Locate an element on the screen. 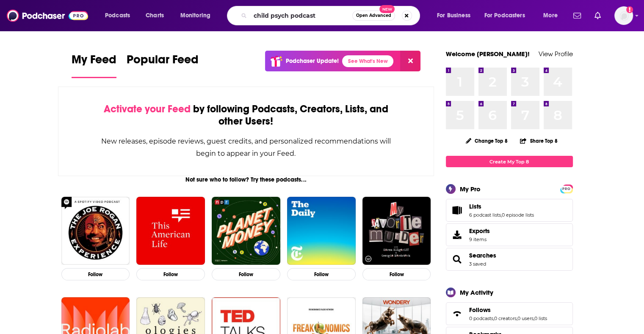  a: My Favorite Murder with Karen Kilgariff and Georgia Hardstark is located at coordinates (397, 231).